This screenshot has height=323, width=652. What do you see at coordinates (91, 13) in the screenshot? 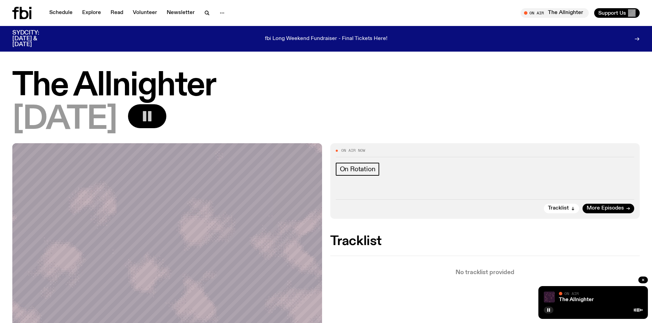
I see `a: Explore` at bounding box center [91, 13].